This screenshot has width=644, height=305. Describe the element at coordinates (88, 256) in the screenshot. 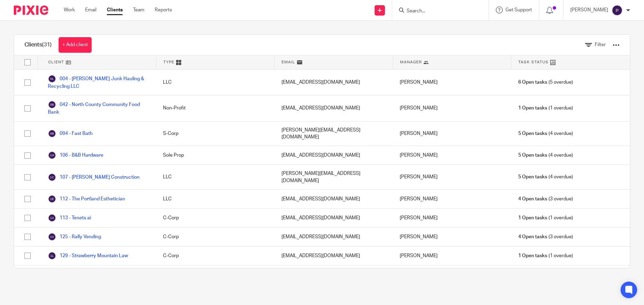

I see `a: 129 - Strawberry Mountain Law` at that location.